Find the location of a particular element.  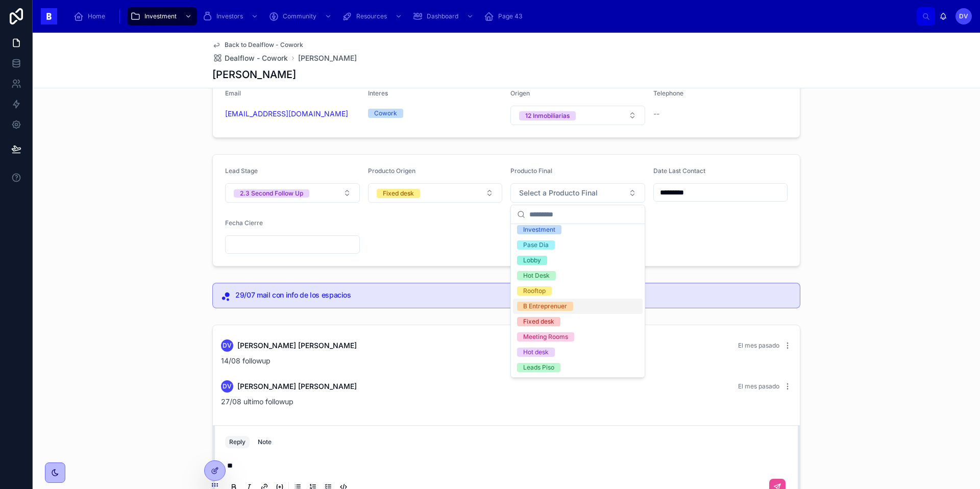

div: Investment is located at coordinates (539, 230).